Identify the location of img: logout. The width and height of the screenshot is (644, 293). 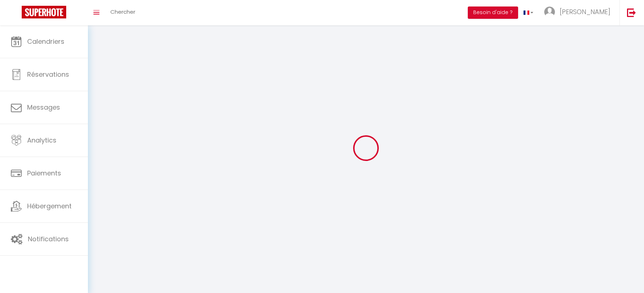
(632, 12).